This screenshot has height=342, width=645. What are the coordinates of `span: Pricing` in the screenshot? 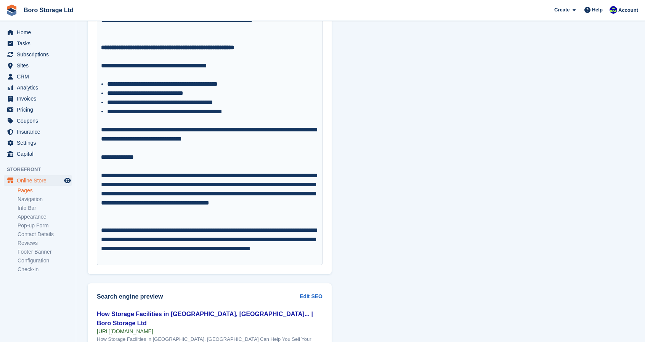 It's located at (40, 110).